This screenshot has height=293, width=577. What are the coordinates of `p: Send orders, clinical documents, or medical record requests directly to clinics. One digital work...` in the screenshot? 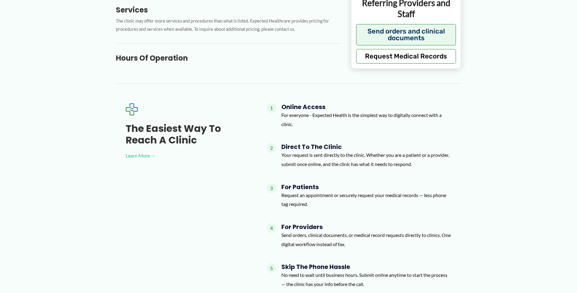 It's located at (367, 239).